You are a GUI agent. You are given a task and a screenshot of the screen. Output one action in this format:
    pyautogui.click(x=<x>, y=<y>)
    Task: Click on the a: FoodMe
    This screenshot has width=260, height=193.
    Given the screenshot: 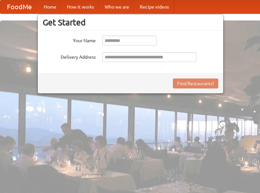 What is the action you would take?
    pyautogui.click(x=19, y=7)
    